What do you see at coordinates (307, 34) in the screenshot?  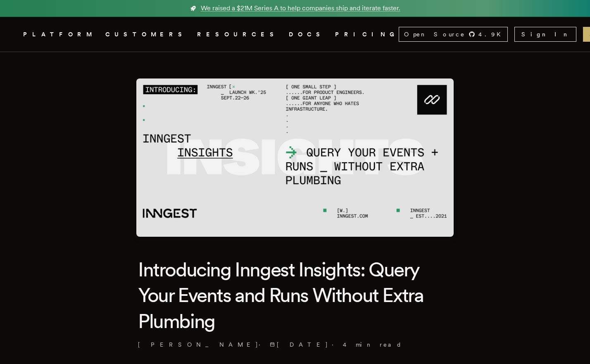 I see `a: DOCS` at bounding box center [307, 34].